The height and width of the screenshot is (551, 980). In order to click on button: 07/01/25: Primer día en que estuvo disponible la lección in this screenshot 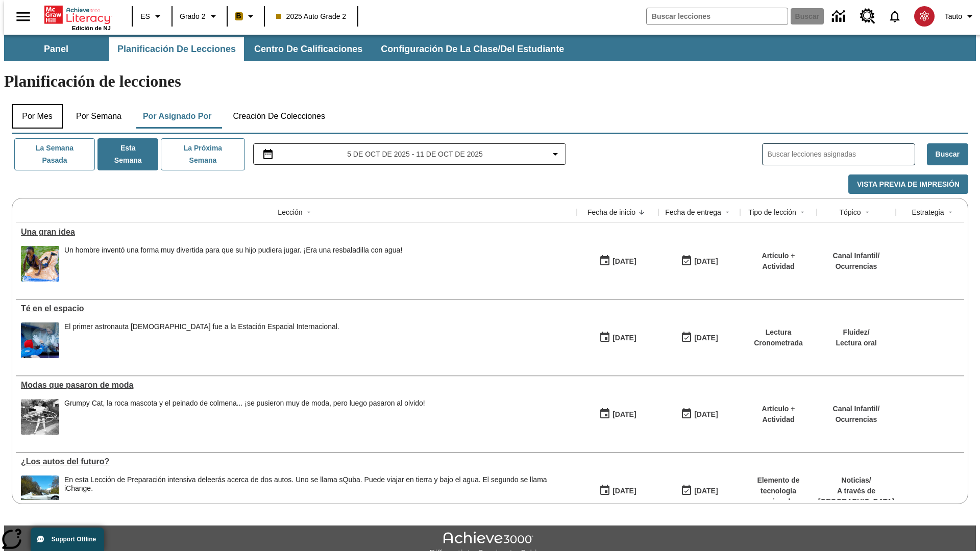, I will do `click(618, 491)`.